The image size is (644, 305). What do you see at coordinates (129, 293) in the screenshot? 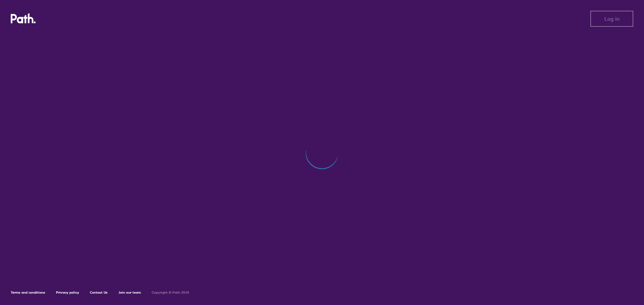
I see `a: Join our team` at bounding box center [129, 293].